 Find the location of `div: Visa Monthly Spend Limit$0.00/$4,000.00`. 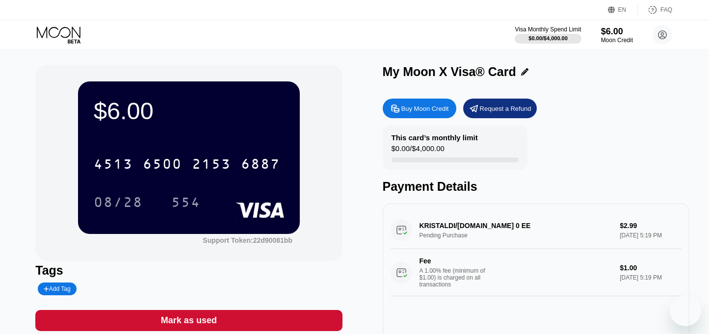

div: Visa Monthly Spend Limit$0.00/$4,000.00 is located at coordinates (547, 35).